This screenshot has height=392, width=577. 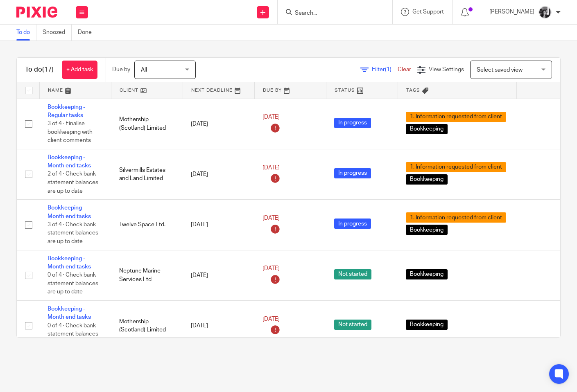 What do you see at coordinates (37, 12) in the screenshot?
I see `img: Pixie` at bounding box center [37, 12].